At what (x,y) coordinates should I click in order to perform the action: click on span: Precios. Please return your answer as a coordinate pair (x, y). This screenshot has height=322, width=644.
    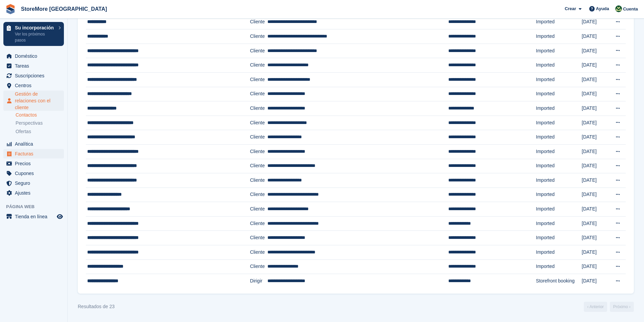
    Looking at the image, I should click on (35, 164).